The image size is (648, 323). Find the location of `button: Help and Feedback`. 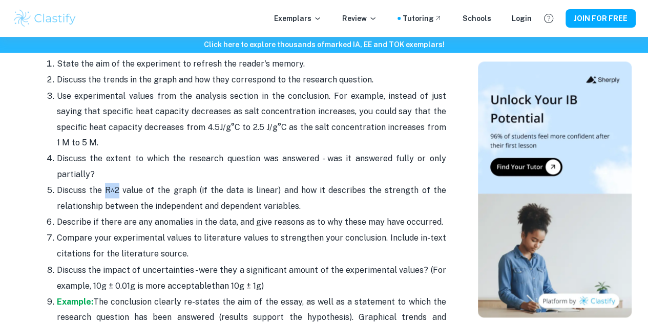

button: Help and Feedback is located at coordinates (549, 18).